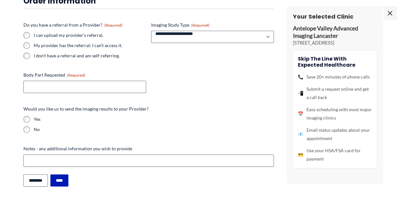 The width and height of the screenshot is (406, 199). I want to click on label: I don't have a referral and am self-referring., so click(90, 56).